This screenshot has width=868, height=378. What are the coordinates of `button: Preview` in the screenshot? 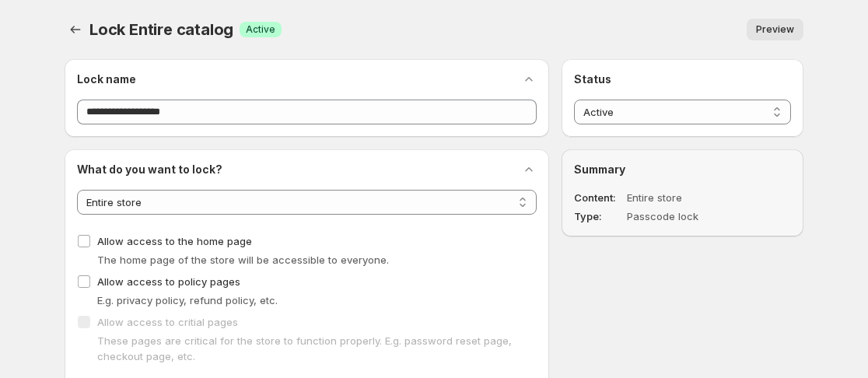 It's located at (775, 29).